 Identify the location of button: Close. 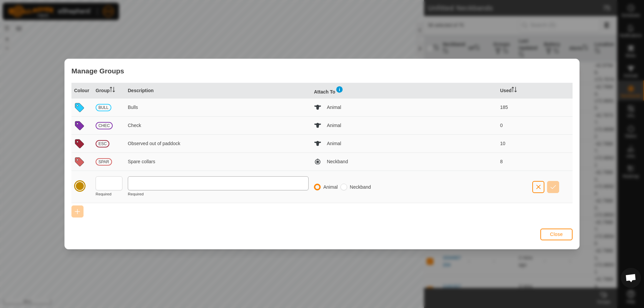
(557, 234).